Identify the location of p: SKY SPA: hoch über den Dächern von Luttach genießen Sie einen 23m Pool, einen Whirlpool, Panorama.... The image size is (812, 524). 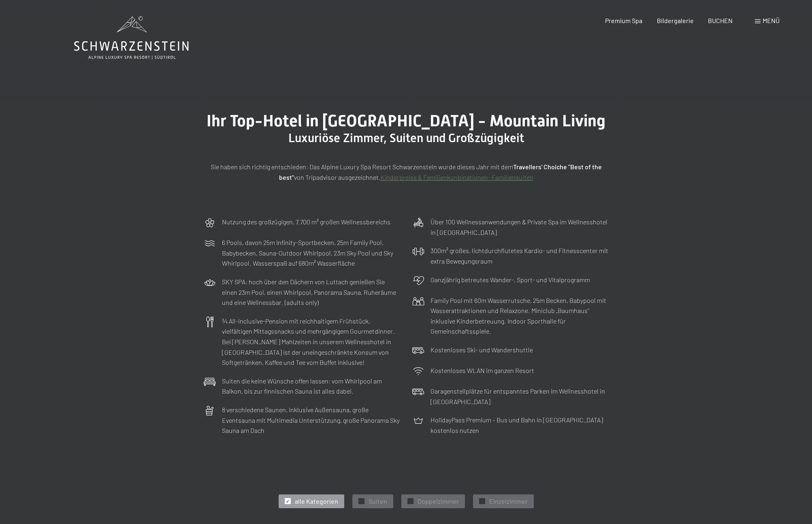
(311, 292).